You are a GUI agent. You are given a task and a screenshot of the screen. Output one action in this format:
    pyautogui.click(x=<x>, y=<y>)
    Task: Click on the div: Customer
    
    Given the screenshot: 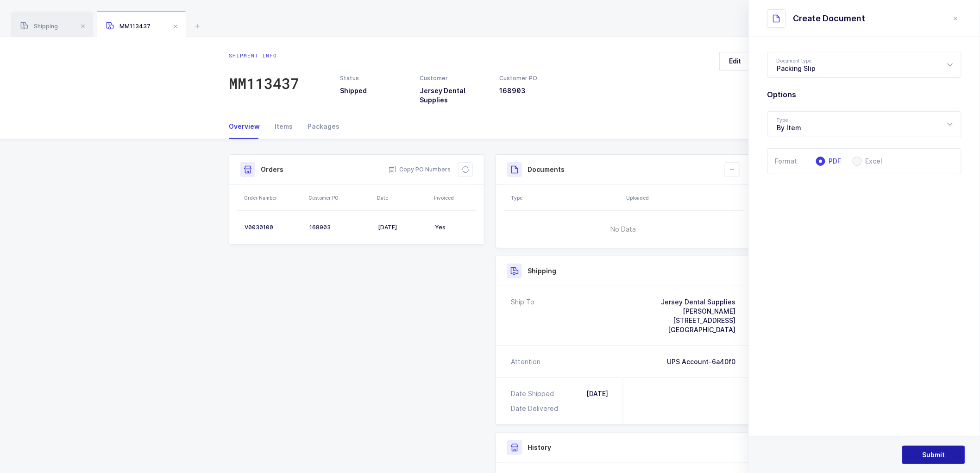 What is the action you would take?
    pyautogui.click(x=454, y=78)
    